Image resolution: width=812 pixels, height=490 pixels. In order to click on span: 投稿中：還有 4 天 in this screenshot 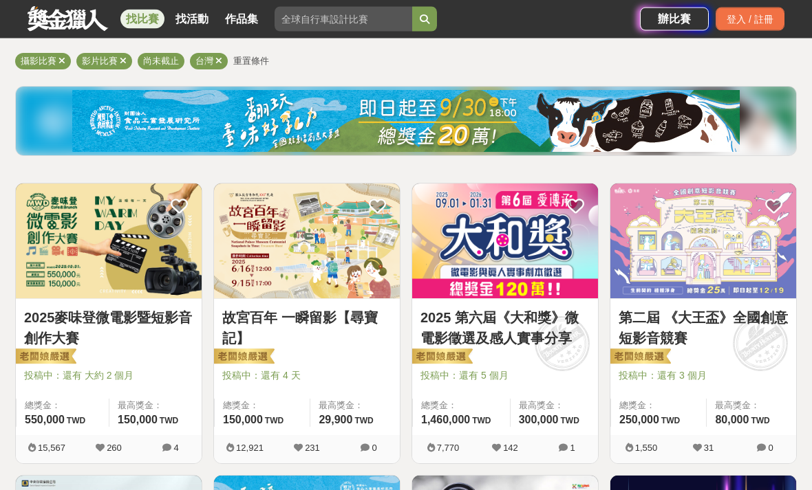, I will do `click(307, 376)`.